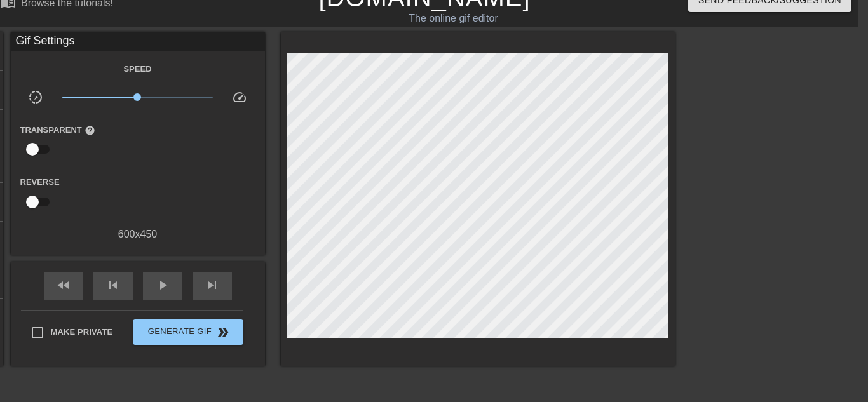  What do you see at coordinates (138, 42) in the screenshot?
I see `div: Gif Settings` at bounding box center [138, 42].